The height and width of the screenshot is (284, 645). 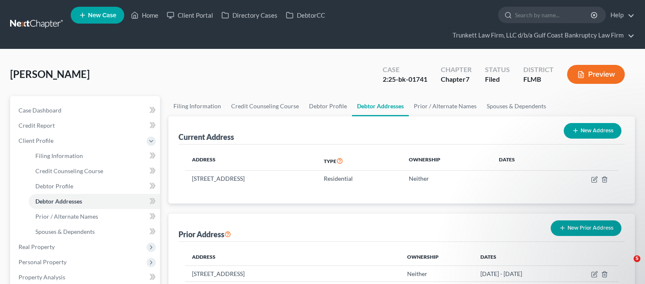 I want to click on span: Client Profile, so click(x=36, y=140).